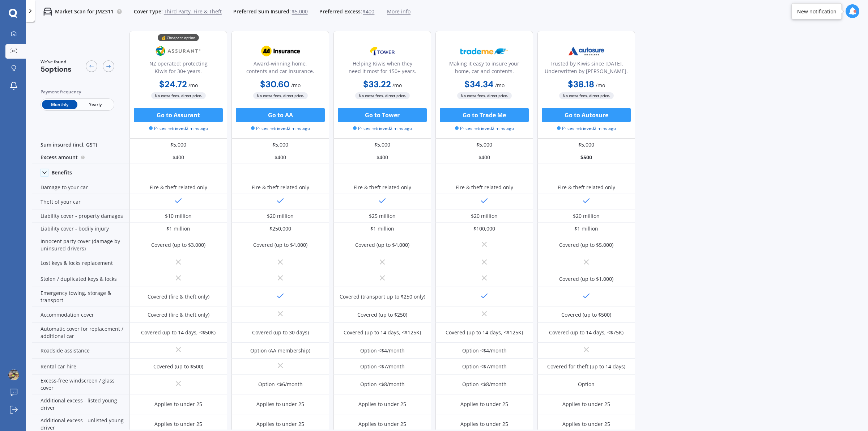 This screenshot has height=431, width=868. Describe the element at coordinates (81, 229) in the screenshot. I see `div: Liability cover - bodily injury` at that location.